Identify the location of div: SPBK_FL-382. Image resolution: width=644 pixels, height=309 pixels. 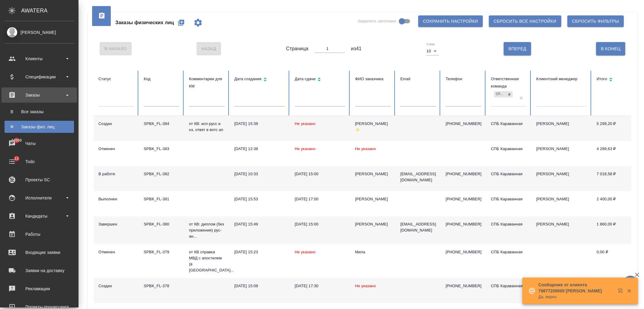
(162, 174).